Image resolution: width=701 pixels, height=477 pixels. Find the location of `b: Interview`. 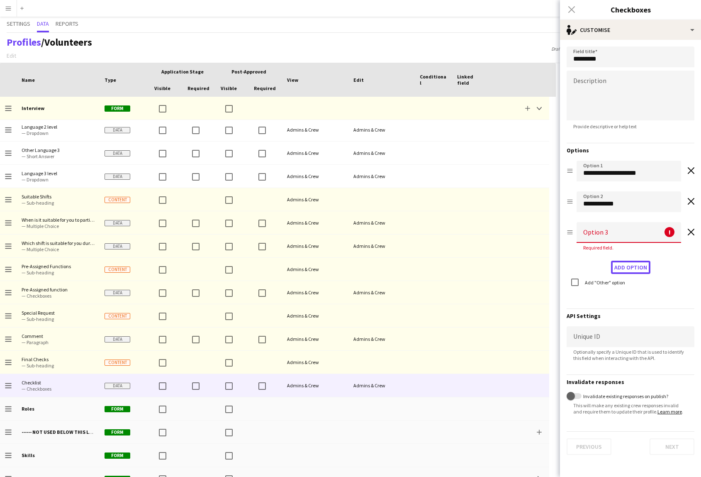

b: Interview is located at coordinates (33, 108).